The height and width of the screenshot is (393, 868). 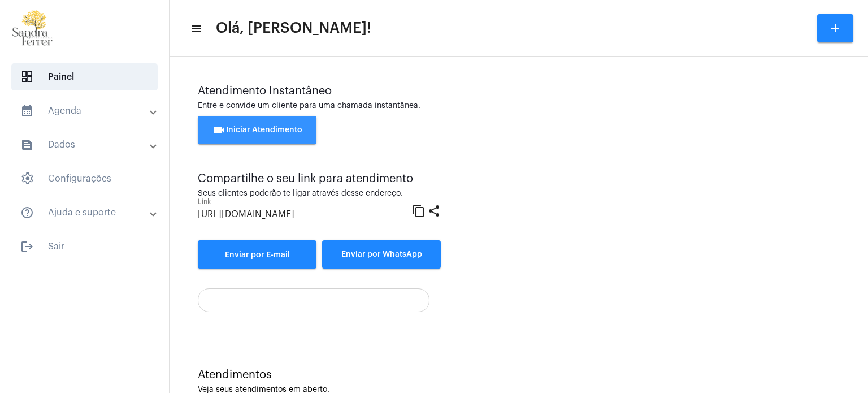 I want to click on mat-icon: share, so click(x=434, y=210).